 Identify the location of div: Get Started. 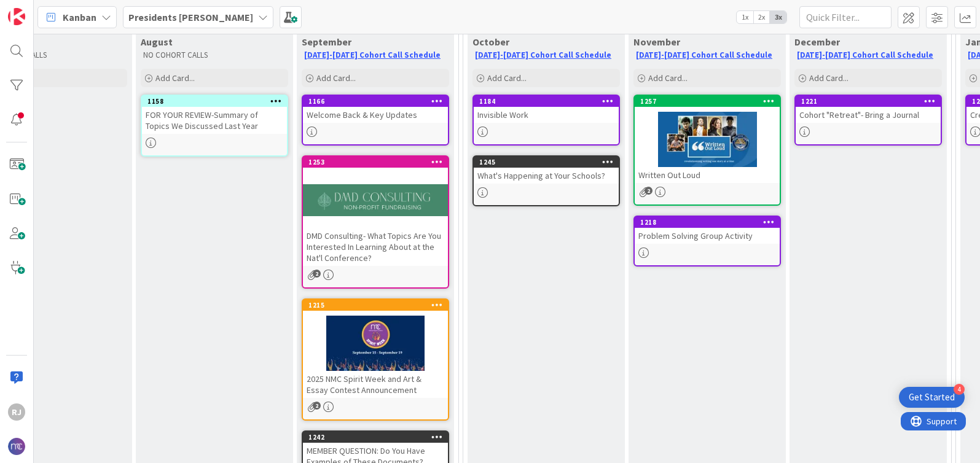
(932, 397).